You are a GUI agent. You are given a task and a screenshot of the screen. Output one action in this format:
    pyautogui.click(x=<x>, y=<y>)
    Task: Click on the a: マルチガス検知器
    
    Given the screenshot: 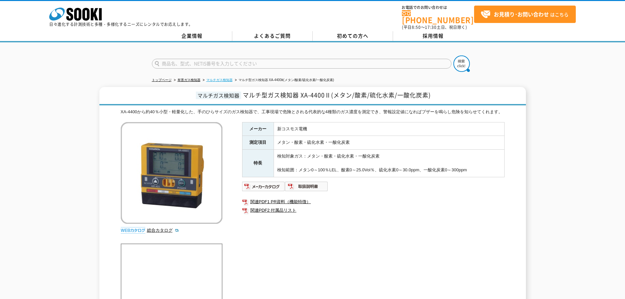 What is the action you would take?
    pyautogui.click(x=220, y=80)
    